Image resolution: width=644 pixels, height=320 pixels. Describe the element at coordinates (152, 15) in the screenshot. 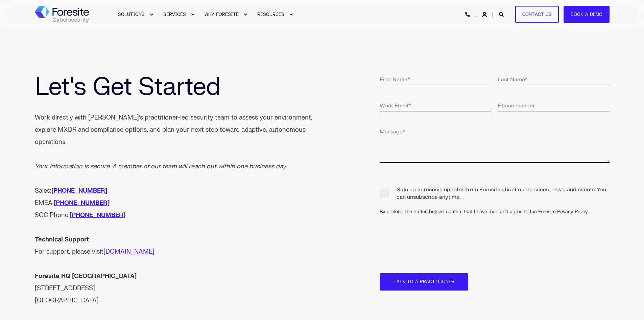

I see `div: Expand SOLUTIONS` at that location.